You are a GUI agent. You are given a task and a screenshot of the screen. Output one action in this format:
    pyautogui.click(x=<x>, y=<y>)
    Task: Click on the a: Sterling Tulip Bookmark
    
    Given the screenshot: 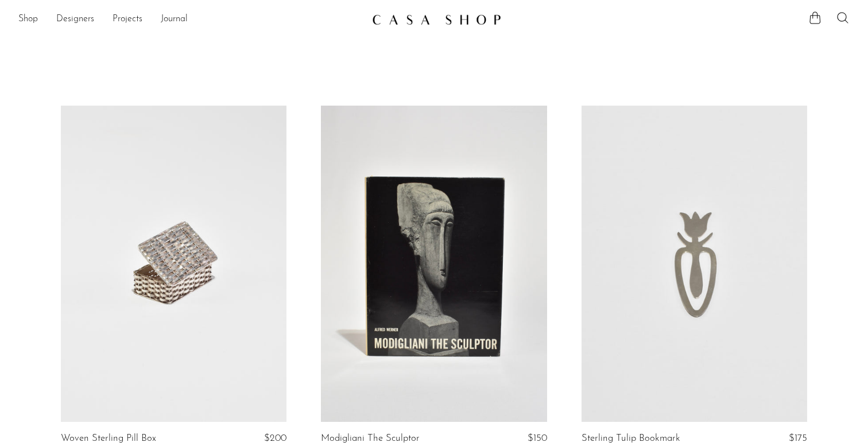 What is the action you would take?
    pyautogui.click(x=631, y=438)
    